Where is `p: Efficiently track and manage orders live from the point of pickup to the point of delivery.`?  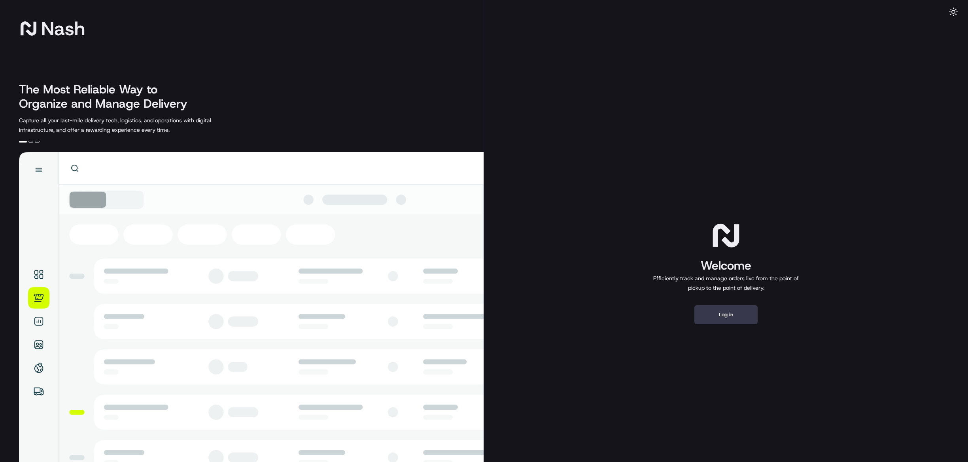
p: Efficiently track and manage orders live from the point of pickup to the point of delivery. is located at coordinates (726, 283).